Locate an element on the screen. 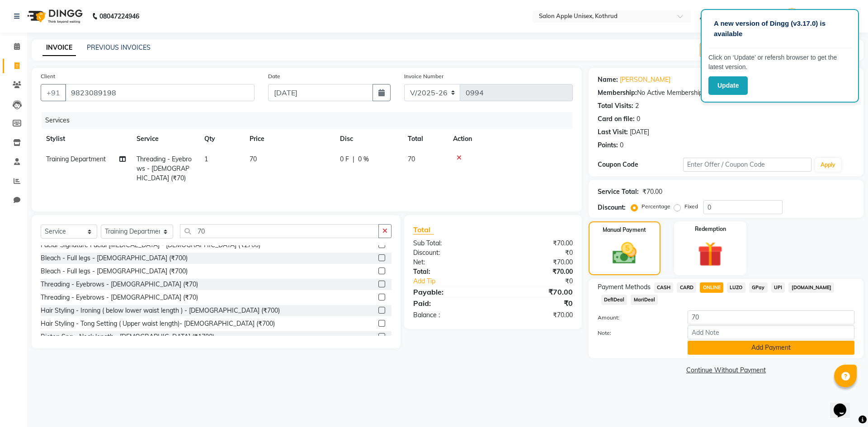 The height and width of the screenshot is (427, 868). div: Total Visits: is located at coordinates (616, 106).